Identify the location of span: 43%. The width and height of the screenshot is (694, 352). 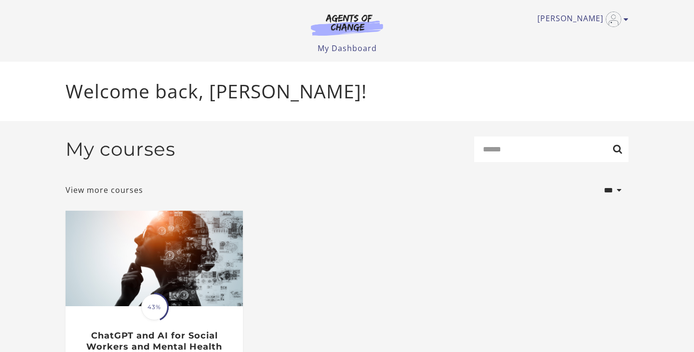
(154, 307).